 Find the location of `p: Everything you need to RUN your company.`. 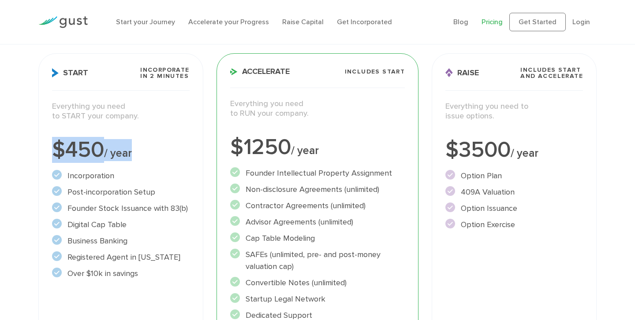

p: Everything you need to RUN your company. is located at coordinates (317, 109).